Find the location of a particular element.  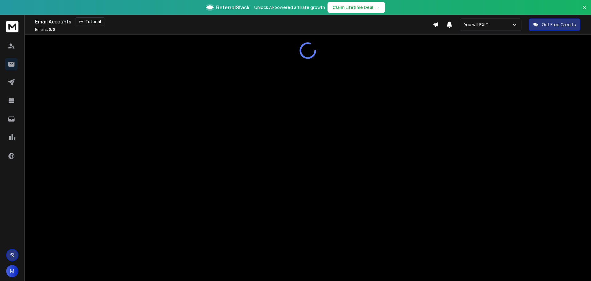

p: Get Free Credits is located at coordinates (559, 25).